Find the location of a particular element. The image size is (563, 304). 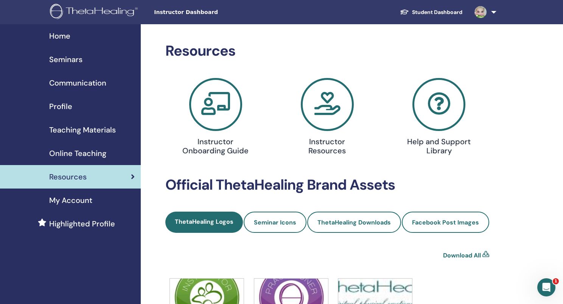

span: Seminars is located at coordinates (66, 59).